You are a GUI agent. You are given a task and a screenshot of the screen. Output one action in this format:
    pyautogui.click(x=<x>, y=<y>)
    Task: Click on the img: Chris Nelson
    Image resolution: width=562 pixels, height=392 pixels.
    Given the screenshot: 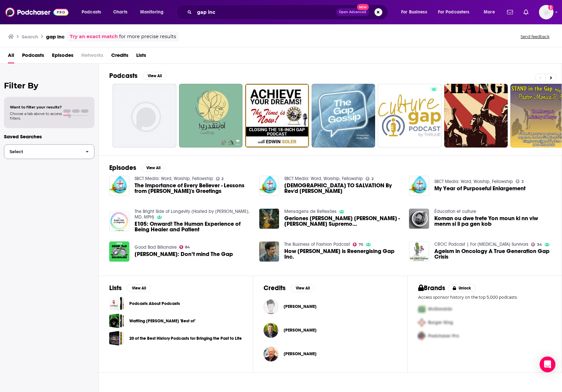 What is the action you would take?
    pyautogui.click(x=271, y=307)
    